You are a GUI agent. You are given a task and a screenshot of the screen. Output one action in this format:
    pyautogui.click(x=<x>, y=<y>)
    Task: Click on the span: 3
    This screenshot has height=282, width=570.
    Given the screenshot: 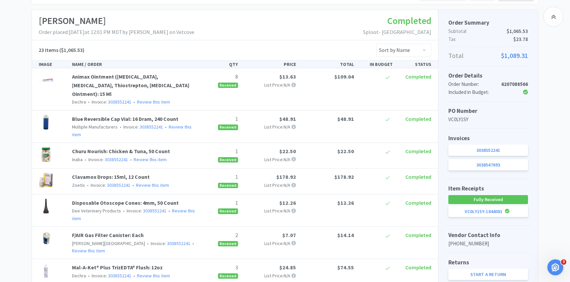 What is the action you would take?
    pyautogui.click(x=563, y=262)
    